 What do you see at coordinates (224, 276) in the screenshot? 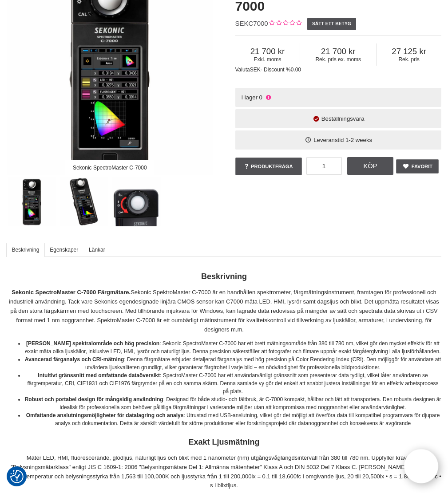
I see `h2: Beskrivning` at bounding box center [224, 276].